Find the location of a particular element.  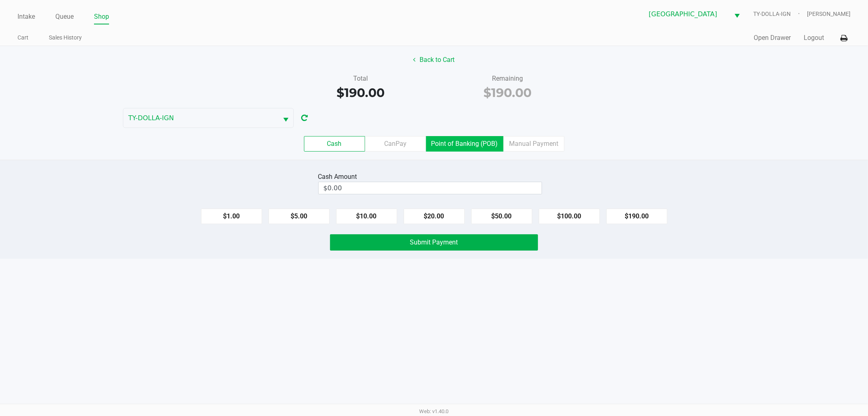

label: CanPay is located at coordinates (396, 143).